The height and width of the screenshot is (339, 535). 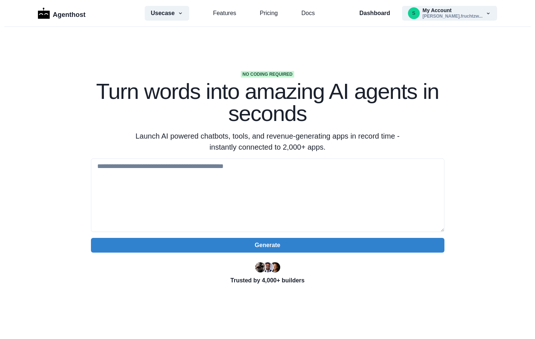 I want to click on span: No coding required, so click(x=267, y=74).